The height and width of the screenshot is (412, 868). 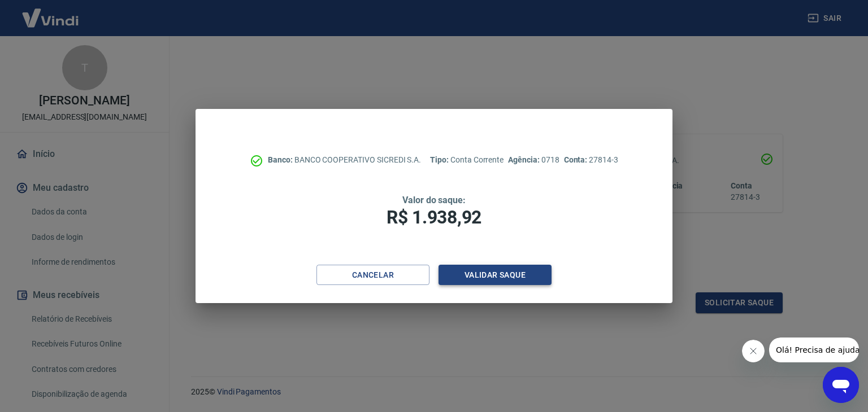 What do you see at coordinates (51, 12) in the screenshot?
I see `span: Olá! Precisa de ajuda?` at bounding box center [51, 12].